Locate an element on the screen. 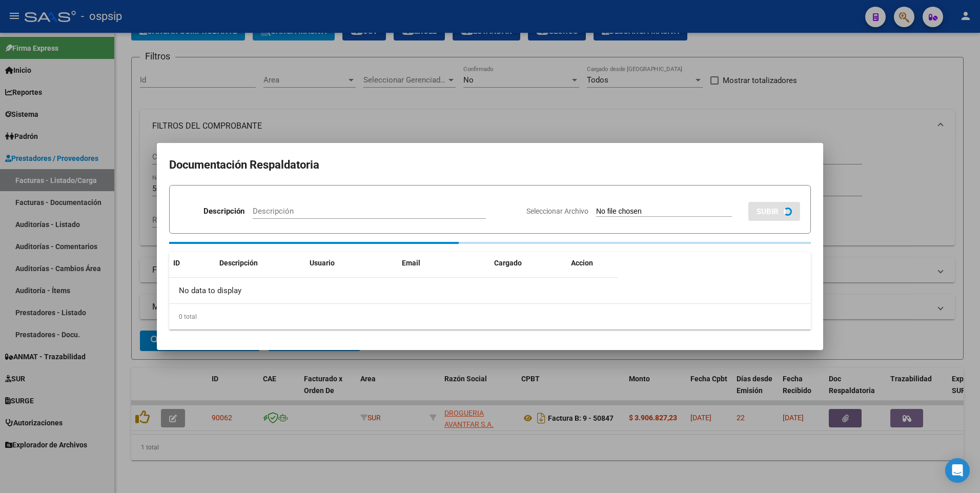 The image size is (980, 493). h2: Documentación Respaldatoria is located at coordinates (490, 165).